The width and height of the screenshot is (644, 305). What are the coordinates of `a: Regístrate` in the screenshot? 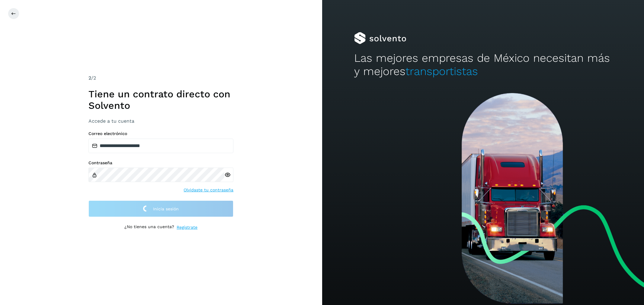 It's located at (187, 227).